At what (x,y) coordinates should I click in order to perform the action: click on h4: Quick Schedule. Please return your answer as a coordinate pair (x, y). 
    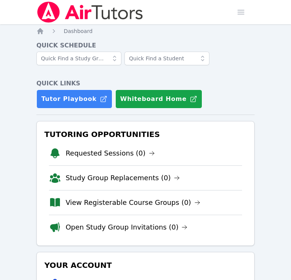
    Looking at the image, I should click on (145, 46).